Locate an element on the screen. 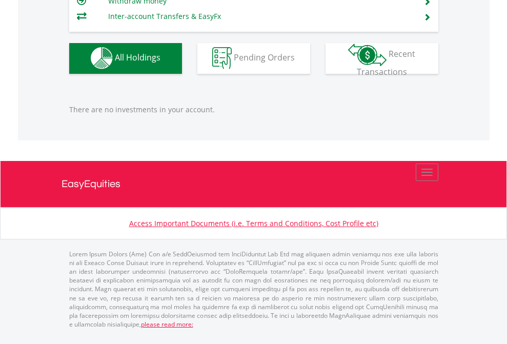 The image size is (507, 344). span: Recent Transactions is located at coordinates (386, 63).